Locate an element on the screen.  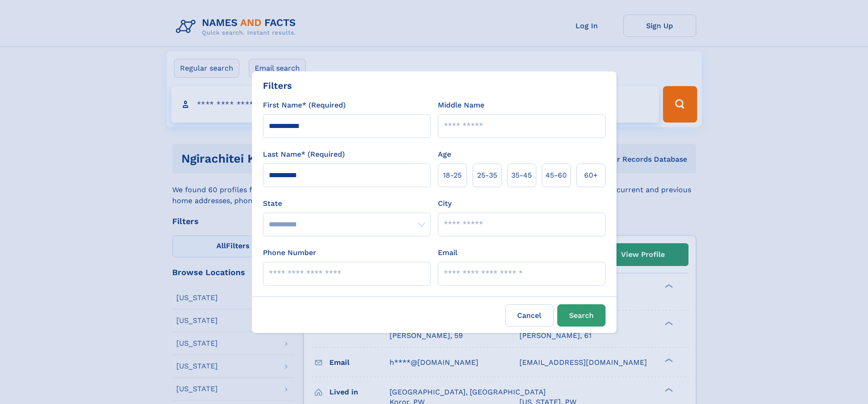
span: 25‑35 is located at coordinates (487, 175).